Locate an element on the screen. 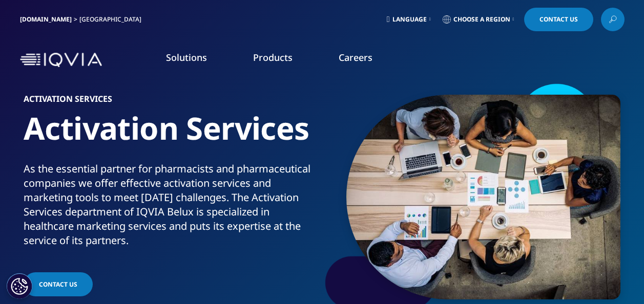 This screenshot has width=644, height=304. a: Contact us is located at coordinates (58, 285).